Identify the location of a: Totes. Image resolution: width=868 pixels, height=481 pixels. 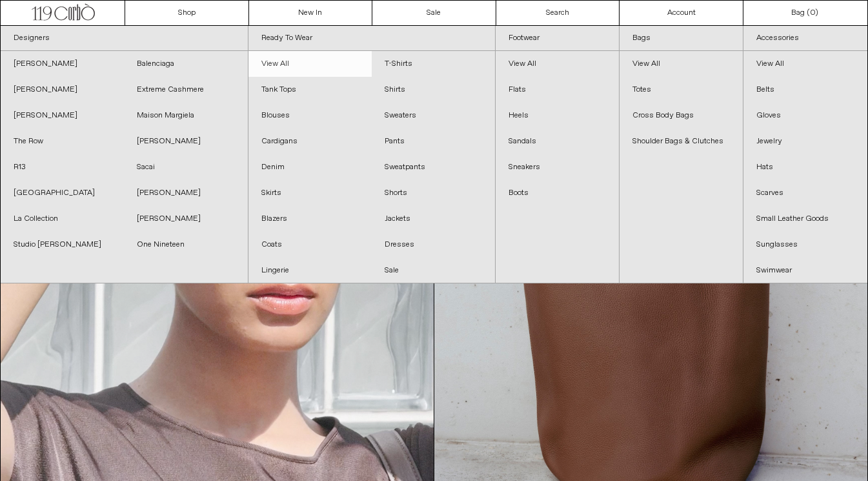
(681, 90).